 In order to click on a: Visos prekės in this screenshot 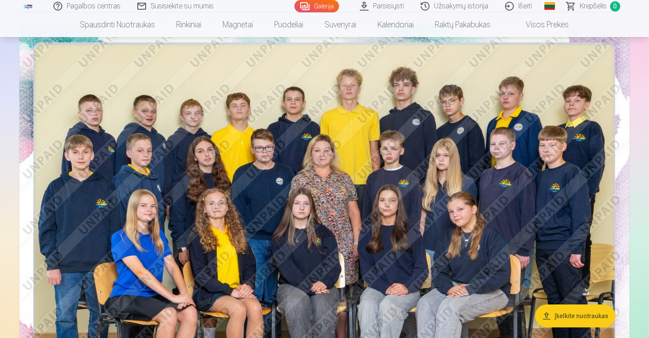, I will do `click(540, 25)`.